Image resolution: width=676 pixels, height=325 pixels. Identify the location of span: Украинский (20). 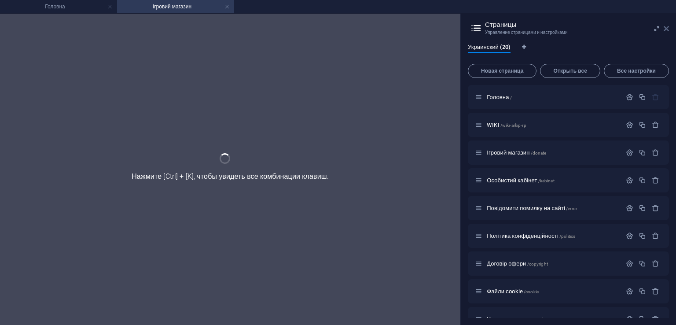
(489, 48).